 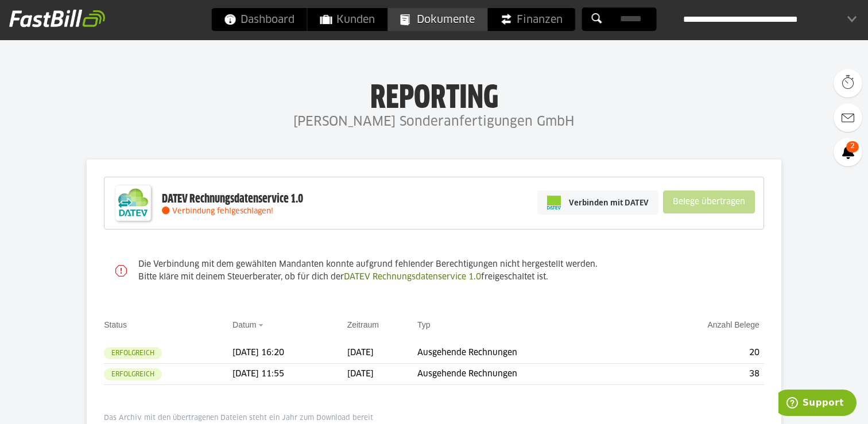 I want to click on a: Verbinden mit DATEV, so click(x=598, y=203).